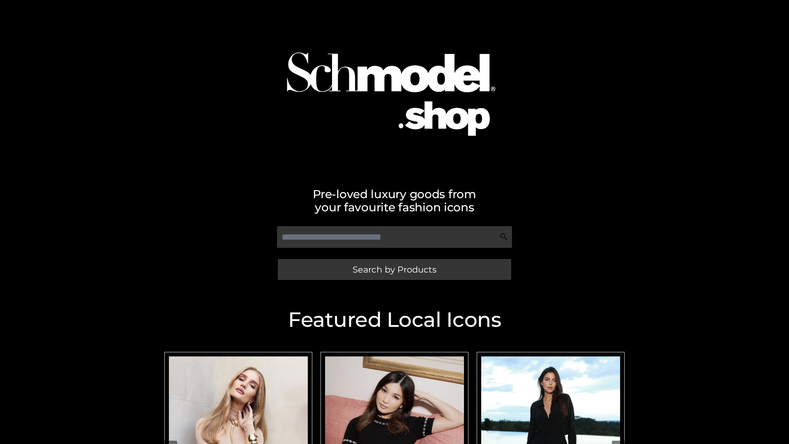 The width and height of the screenshot is (789, 444). What do you see at coordinates (394, 200) in the screenshot?
I see `h2: Pre-loved luxury goods from your favourite fashion icons` at bounding box center [394, 200].